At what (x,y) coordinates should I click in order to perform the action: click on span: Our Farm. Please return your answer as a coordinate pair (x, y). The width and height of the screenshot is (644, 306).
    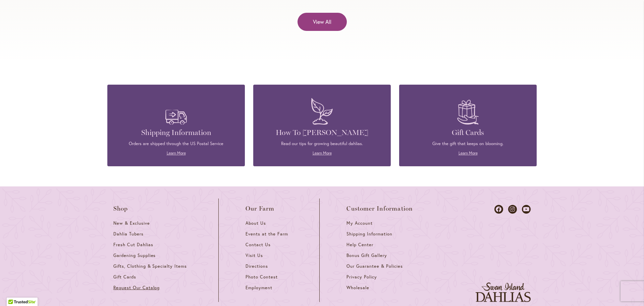
    Looking at the image, I should click on (260, 208).